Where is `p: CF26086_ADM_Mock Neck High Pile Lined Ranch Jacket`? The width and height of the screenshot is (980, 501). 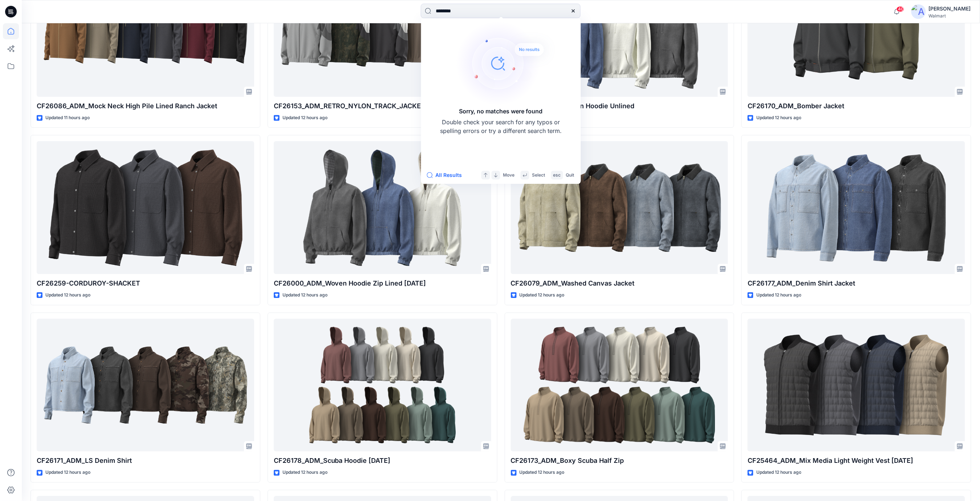
p: CF26086_ADM_Mock Neck High Pile Lined Ranch Jacket is located at coordinates (145, 106).